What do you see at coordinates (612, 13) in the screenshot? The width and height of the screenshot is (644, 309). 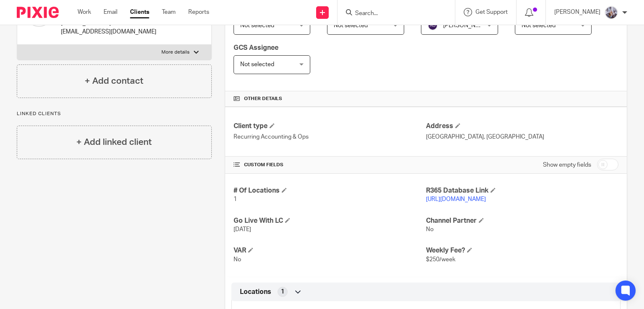 I see `img: ProfilePhoto.JPG` at bounding box center [612, 13].